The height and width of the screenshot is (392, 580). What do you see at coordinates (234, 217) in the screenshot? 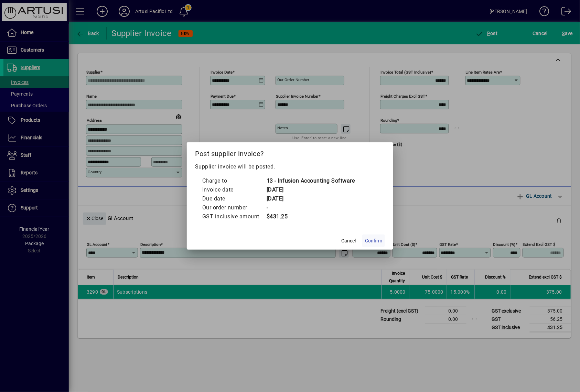
I see `td: GST inclusive amount` at bounding box center [234, 217].